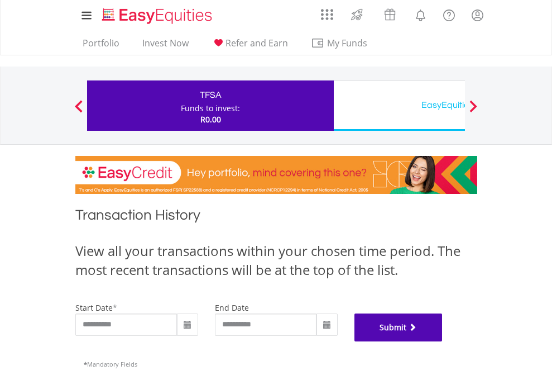 The image size is (552, 375). Describe the element at coordinates (449, 14) in the screenshot. I see `a: FAQ's and Support` at that location.